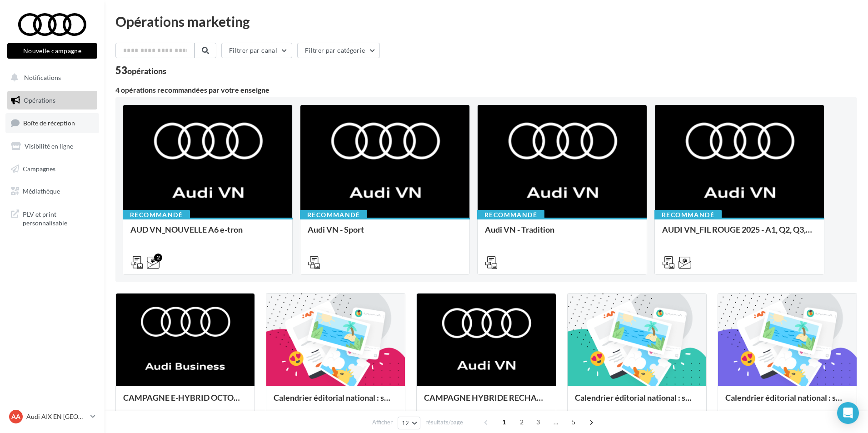 Image resolution: width=868 pixels, height=433 pixels. Describe the element at coordinates (52, 146) in the screenshot. I see `a: Visibilité en ligne` at that location.